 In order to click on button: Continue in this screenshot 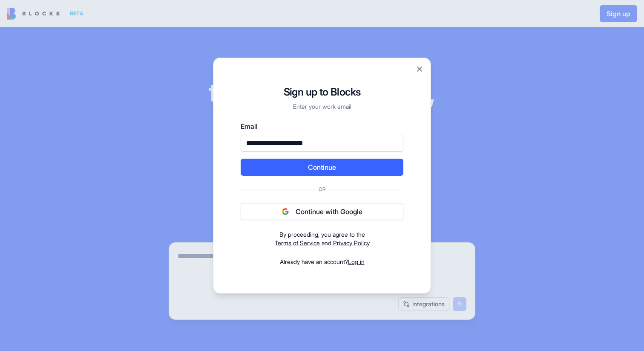, I will do `click(322, 167)`.